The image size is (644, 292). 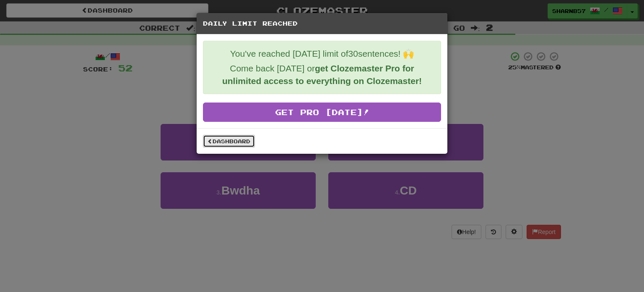 I want to click on h5: Daily Limit Reached, so click(x=322, y=24).